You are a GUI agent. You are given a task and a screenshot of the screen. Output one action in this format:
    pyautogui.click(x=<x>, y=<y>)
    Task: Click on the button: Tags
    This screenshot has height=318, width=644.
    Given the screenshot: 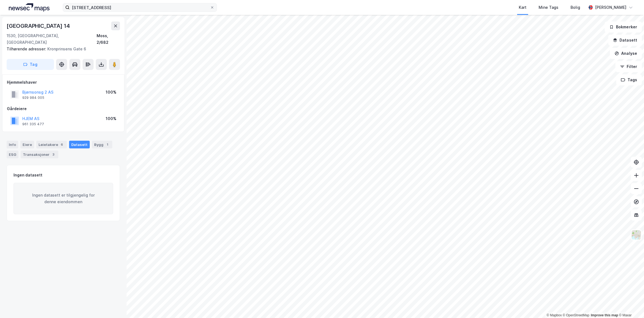 What is the action you would take?
    pyautogui.click(x=629, y=80)
    